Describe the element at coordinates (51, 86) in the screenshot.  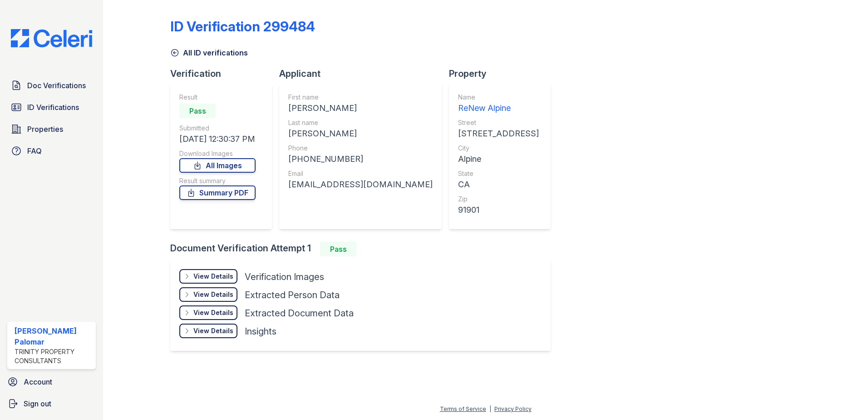
I see `a: Doc Verifications` at that location.